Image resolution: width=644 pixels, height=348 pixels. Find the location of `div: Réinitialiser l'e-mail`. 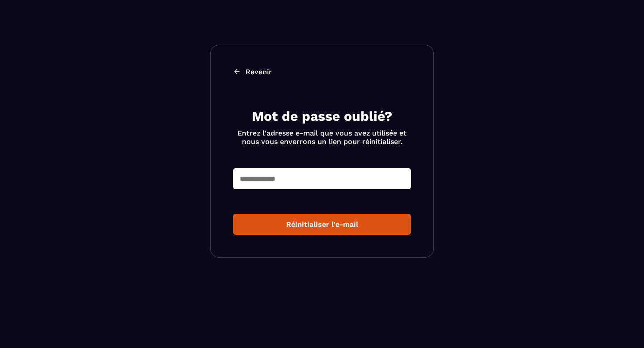

div: Réinitialiser l'e-mail is located at coordinates (322, 224).